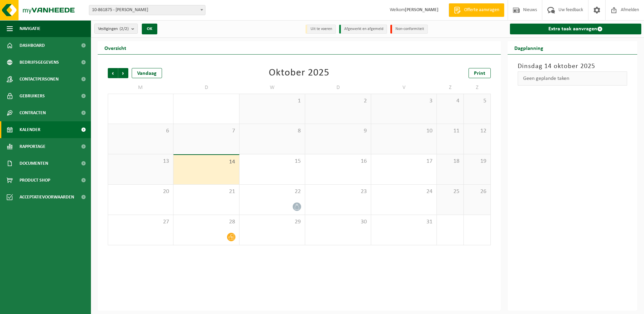 Image resolution: width=644 pixels, height=314 pixels. Describe the element at coordinates (338, 131) in the screenshot. I see `span: 9` at that location.